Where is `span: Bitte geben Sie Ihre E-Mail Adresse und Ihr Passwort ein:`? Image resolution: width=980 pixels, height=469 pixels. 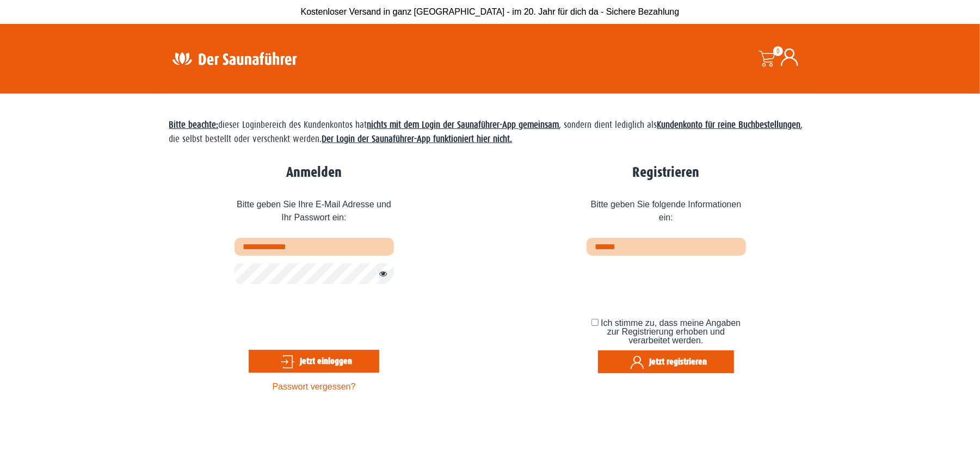
span: Bitte geben Sie Ihre E-Mail Adresse und Ihr Passwort ein: is located at coordinates (314, 214).